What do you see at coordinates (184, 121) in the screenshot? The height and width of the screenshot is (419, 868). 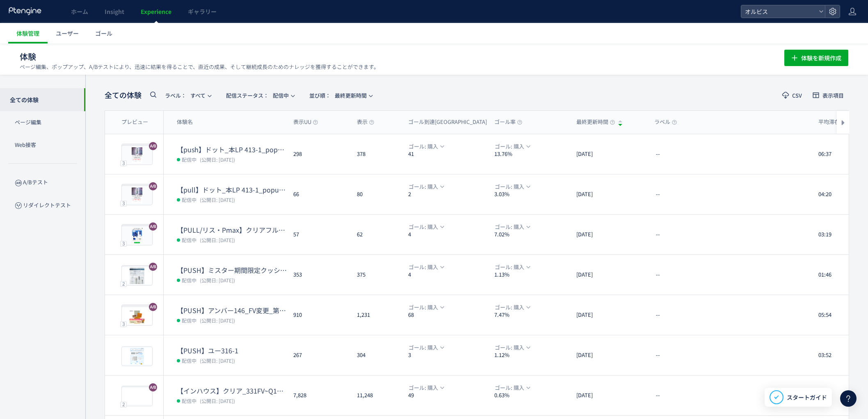 I see `span: 体験名` at bounding box center [184, 121].